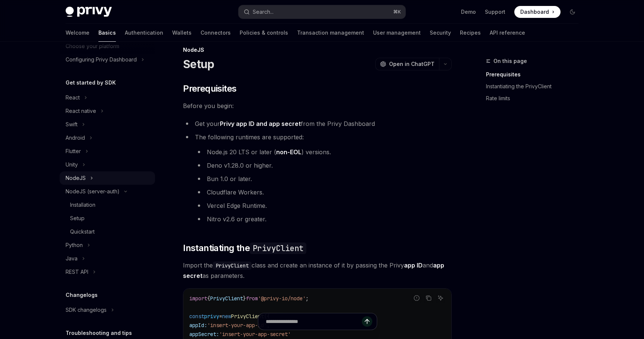  I want to click on div: Configuring Privy Dashboard, so click(101, 60).